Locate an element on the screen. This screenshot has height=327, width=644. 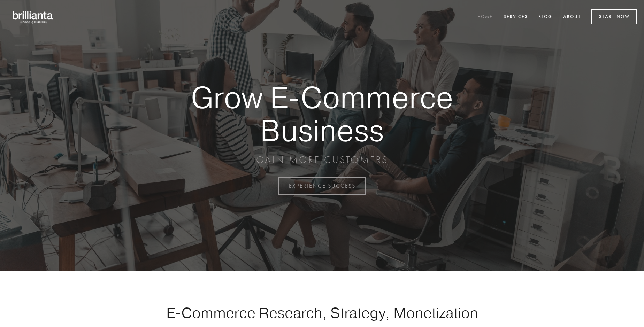
a: Blog is located at coordinates (545, 17).